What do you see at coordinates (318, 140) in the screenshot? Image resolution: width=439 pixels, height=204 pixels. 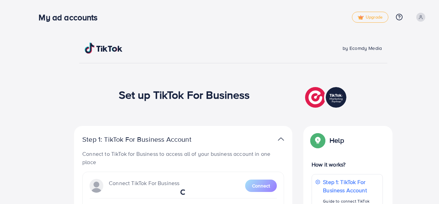 I see `img: Popup guide` at bounding box center [318, 140].